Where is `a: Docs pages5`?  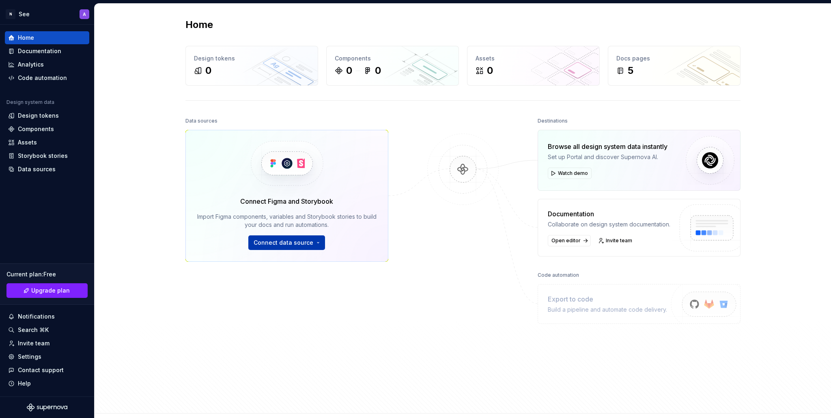
a: Docs pages5 is located at coordinates (674, 66).